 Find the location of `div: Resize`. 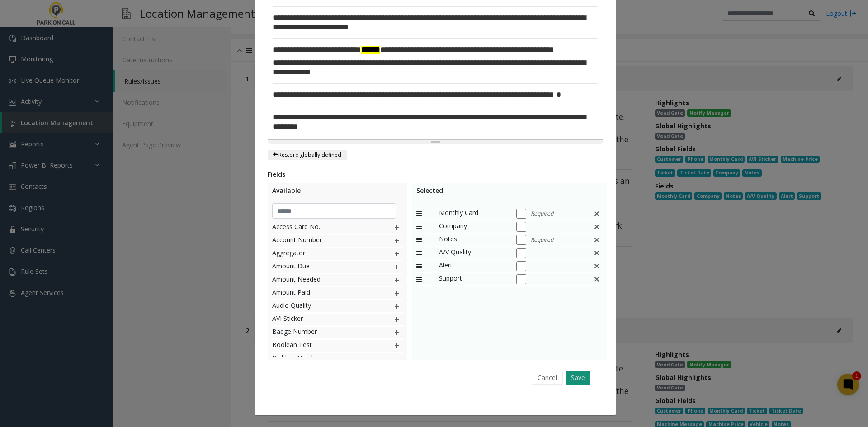

div: Resize is located at coordinates (436, 142).